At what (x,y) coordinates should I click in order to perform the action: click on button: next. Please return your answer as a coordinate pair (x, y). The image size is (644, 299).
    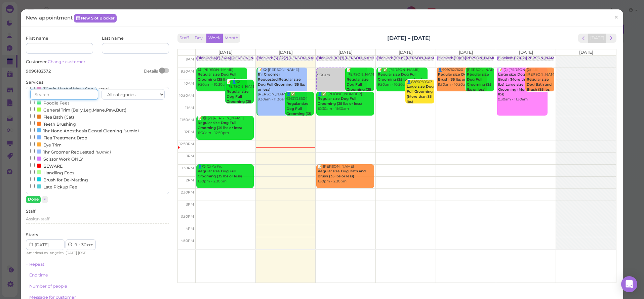
    Looking at the image, I should click on (611, 38).